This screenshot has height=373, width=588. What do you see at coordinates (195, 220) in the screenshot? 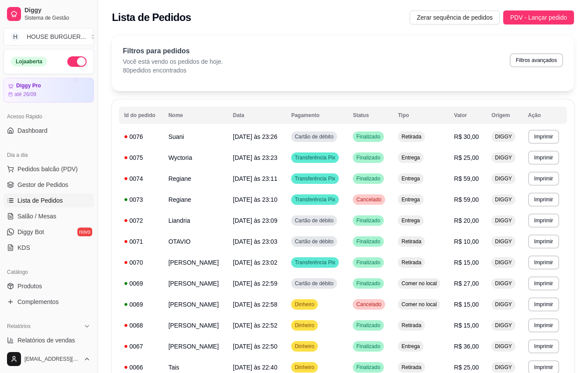
I see `td: Liandria` at bounding box center [195, 220].